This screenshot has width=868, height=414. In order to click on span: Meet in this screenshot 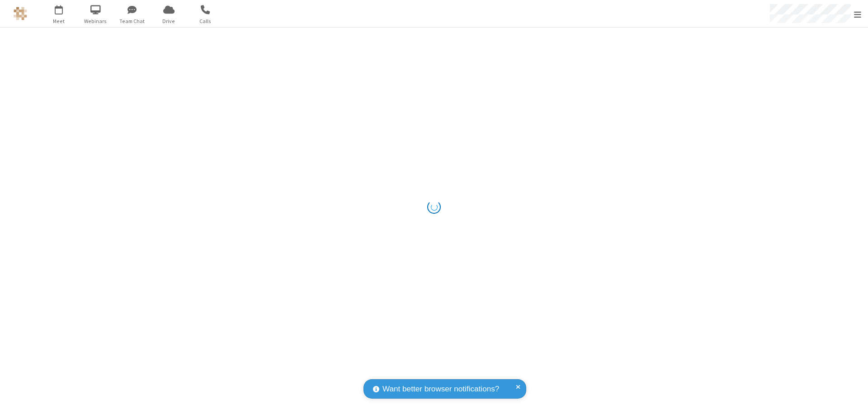, I will do `click(59, 21)`.